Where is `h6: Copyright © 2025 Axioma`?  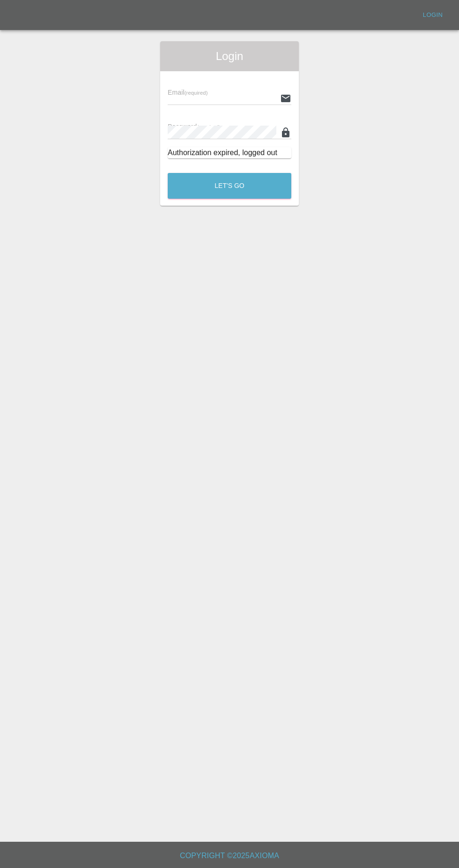 h6: Copyright © 2025 Axioma is located at coordinates (229, 856).